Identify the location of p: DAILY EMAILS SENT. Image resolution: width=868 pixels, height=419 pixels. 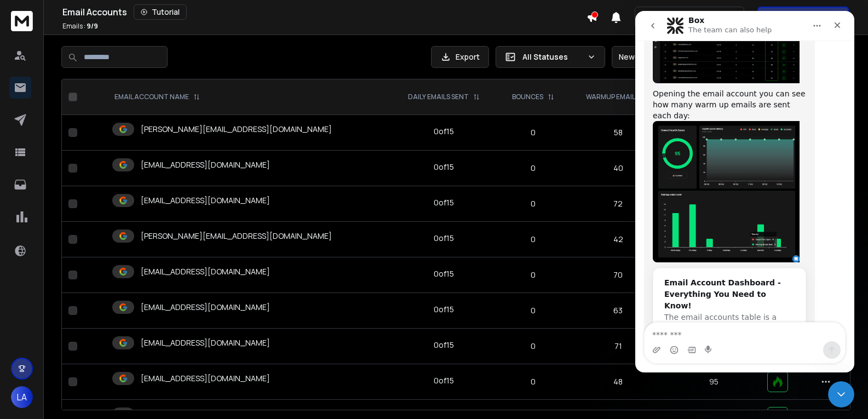
(438, 97).